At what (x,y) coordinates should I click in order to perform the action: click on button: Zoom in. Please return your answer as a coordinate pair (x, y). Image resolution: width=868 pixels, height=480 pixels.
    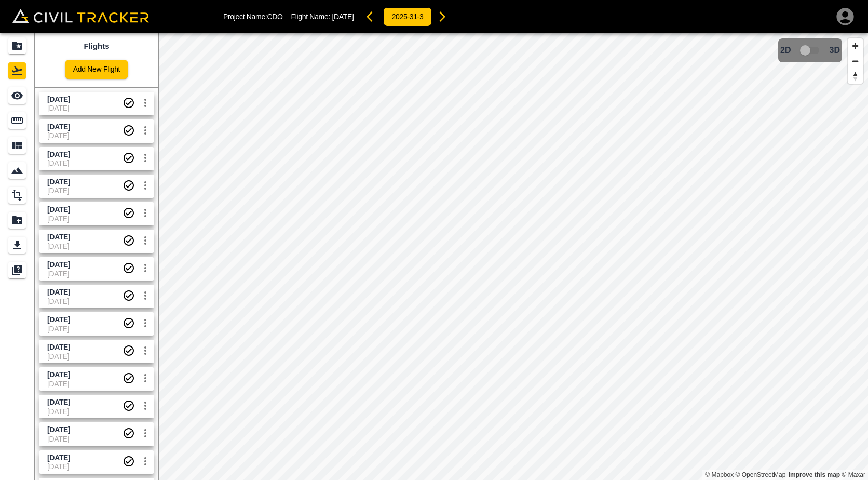
    Looking at the image, I should click on (854, 46).